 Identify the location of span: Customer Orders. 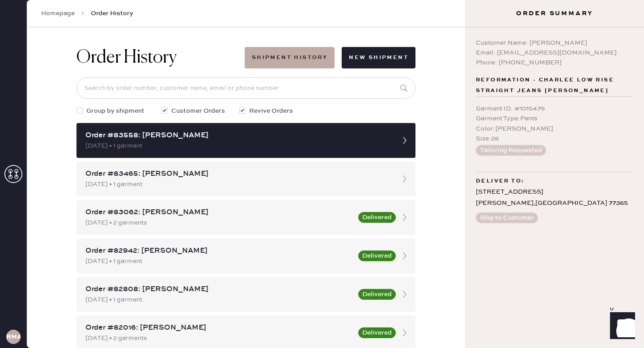
(198, 111).